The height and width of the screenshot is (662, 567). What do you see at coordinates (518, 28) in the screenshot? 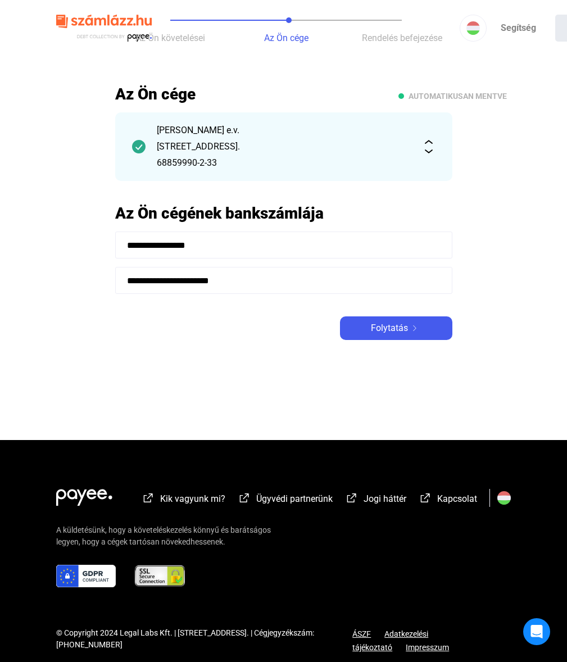
I see `a: Segítség` at bounding box center [518, 28].